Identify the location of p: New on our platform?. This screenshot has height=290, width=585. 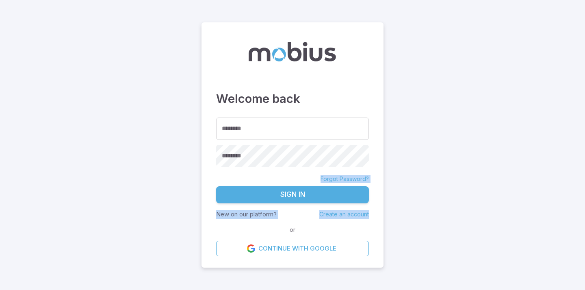
(246, 214).